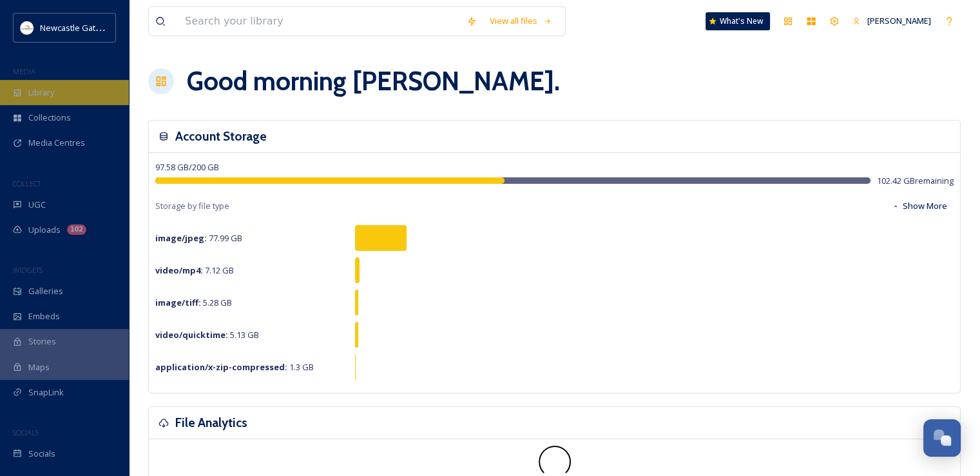 The height and width of the screenshot is (476, 980). Describe the element at coordinates (221, 367) in the screenshot. I see `strong: application/x-zip-compressed :` at that location.